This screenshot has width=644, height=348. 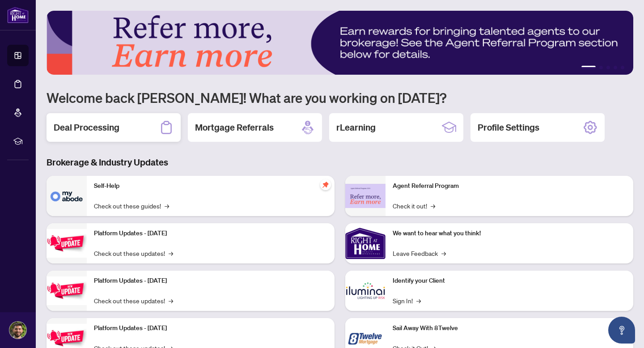 I want to click on button: Open asap, so click(x=622, y=330).